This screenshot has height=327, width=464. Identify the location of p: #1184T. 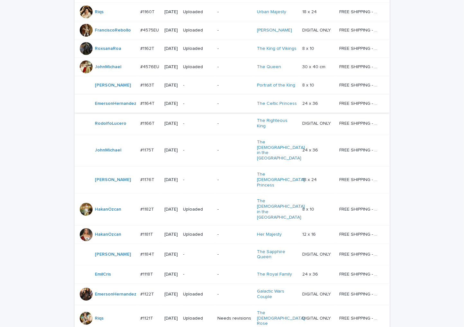
(148, 254).